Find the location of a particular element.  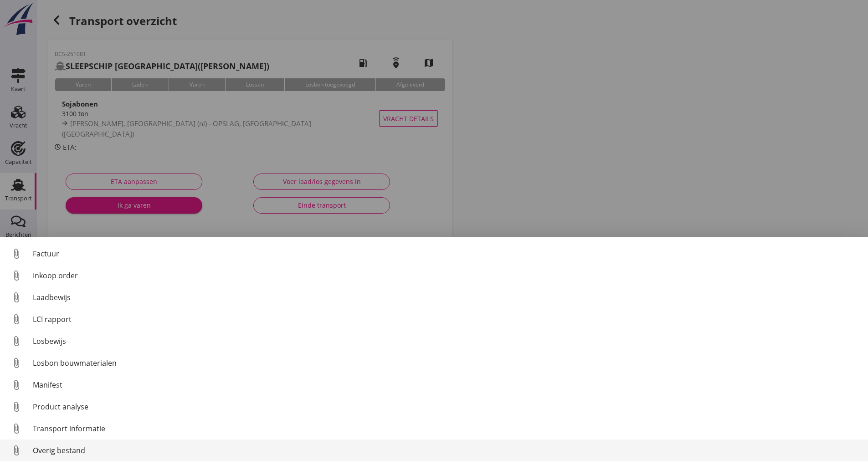

div: Losbon bouwmaterialen is located at coordinates (447, 363).